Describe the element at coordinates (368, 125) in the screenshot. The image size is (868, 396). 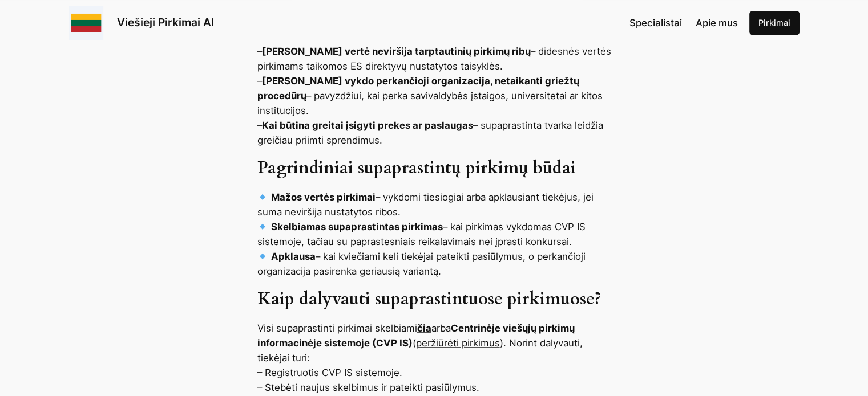
I see `strong: Kai būtina greitai įsigyti prekes ar paslaugas` at that location.